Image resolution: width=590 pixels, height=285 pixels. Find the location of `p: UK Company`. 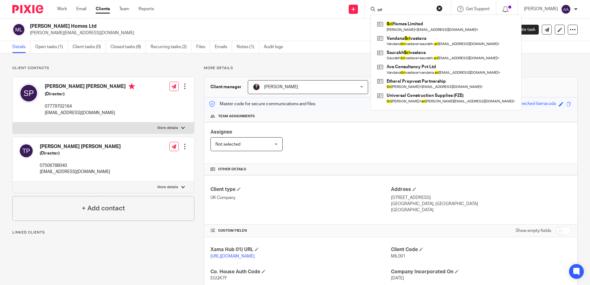

p: UK Company is located at coordinates (300, 198).